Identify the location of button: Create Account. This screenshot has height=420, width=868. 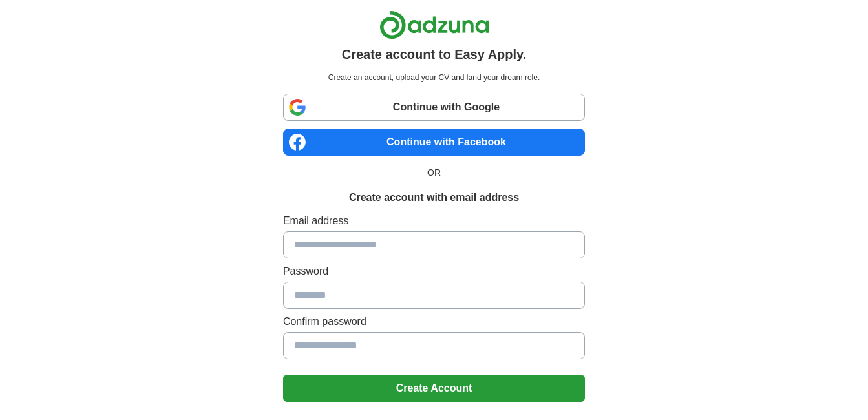
(434, 388).